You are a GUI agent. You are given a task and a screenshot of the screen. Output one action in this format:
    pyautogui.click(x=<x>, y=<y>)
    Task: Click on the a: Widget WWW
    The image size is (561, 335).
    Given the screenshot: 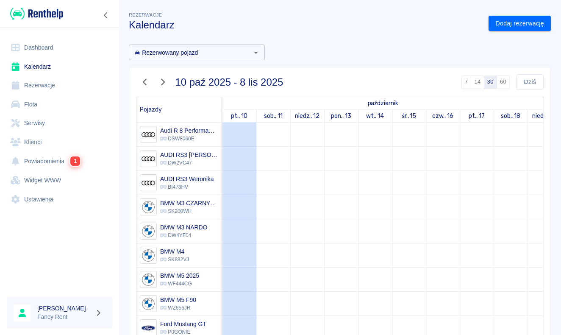 What is the action you would take?
    pyautogui.click(x=59, y=180)
    